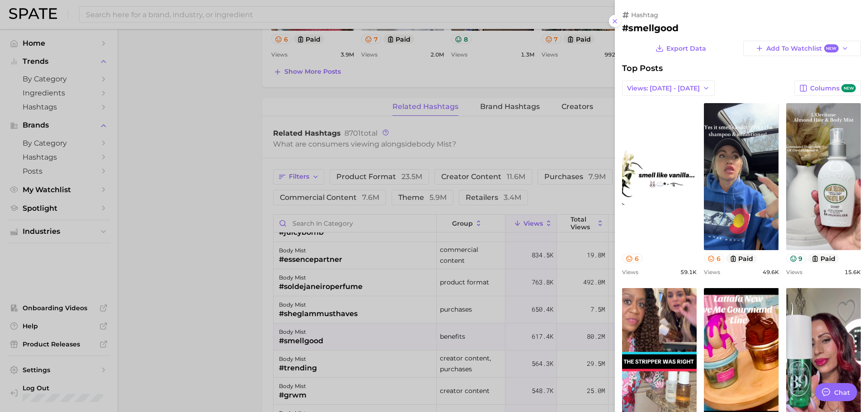  Describe the element at coordinates (689, 271) in the screenshot. I see `span: 59.1k` at that location.